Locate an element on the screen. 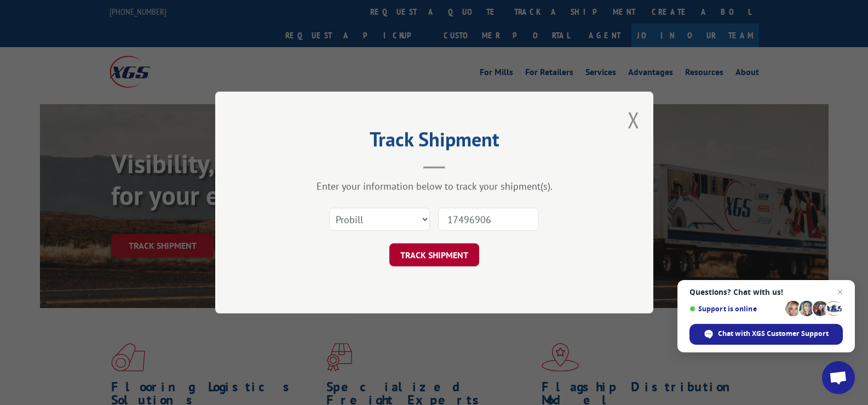  button: TRACK SHIPMENT is located at coordinates (434, 255).